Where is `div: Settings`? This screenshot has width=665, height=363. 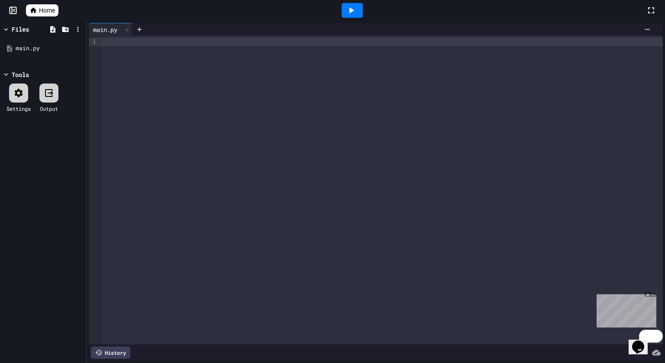
div: Settings is located at coordinates (19, 109).